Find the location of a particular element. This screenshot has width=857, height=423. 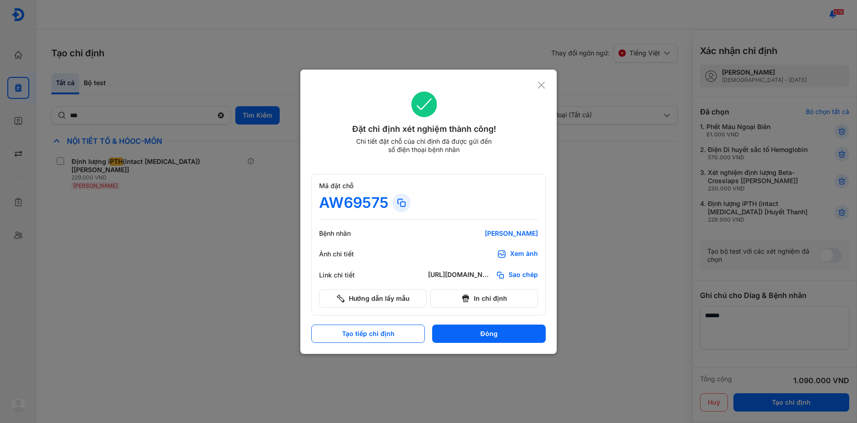

button: Hướng dẫn lấy mẫu is located at coordinates (373, 298).